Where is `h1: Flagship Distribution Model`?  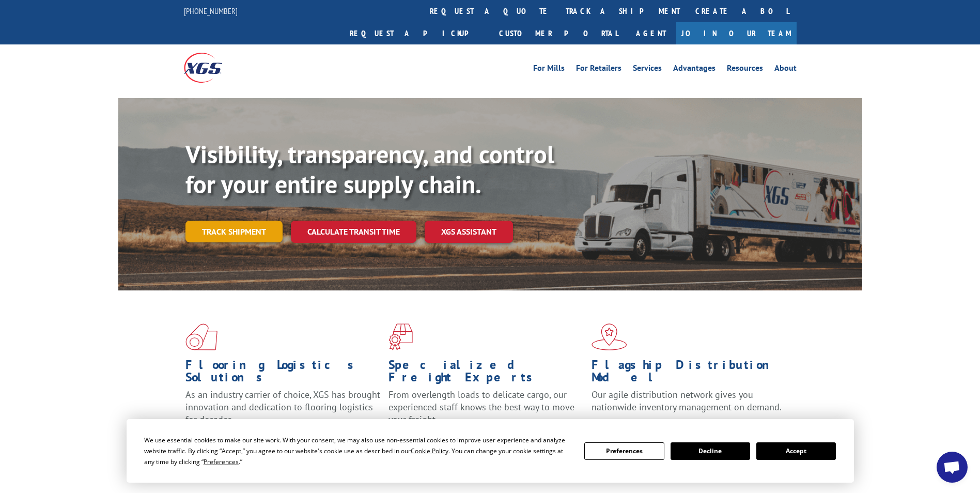
h1: Flagship Distribution Model is located at coordinates (689, 374).